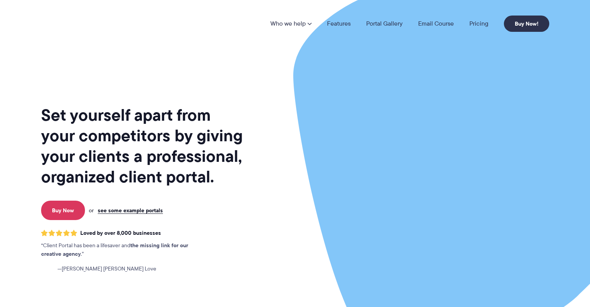 Image resolution: width=590 pixels, height=307 pixels. I want to click on a: Buy Now!, so click(526, 24).